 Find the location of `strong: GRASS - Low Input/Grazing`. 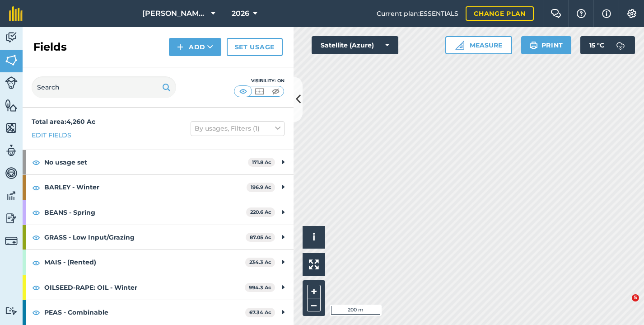

strong: GRASS - Low Input/Grazing is located at coordinates (145, 237).